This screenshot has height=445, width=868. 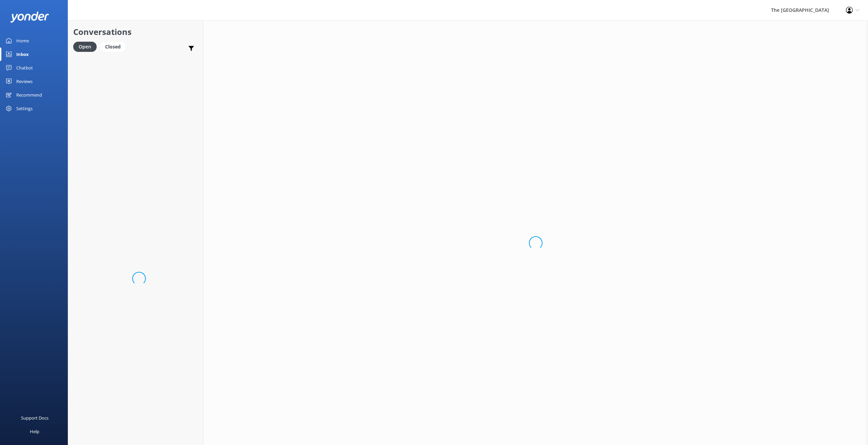 I want to click on a: Closed, so click(x=115, y=46).